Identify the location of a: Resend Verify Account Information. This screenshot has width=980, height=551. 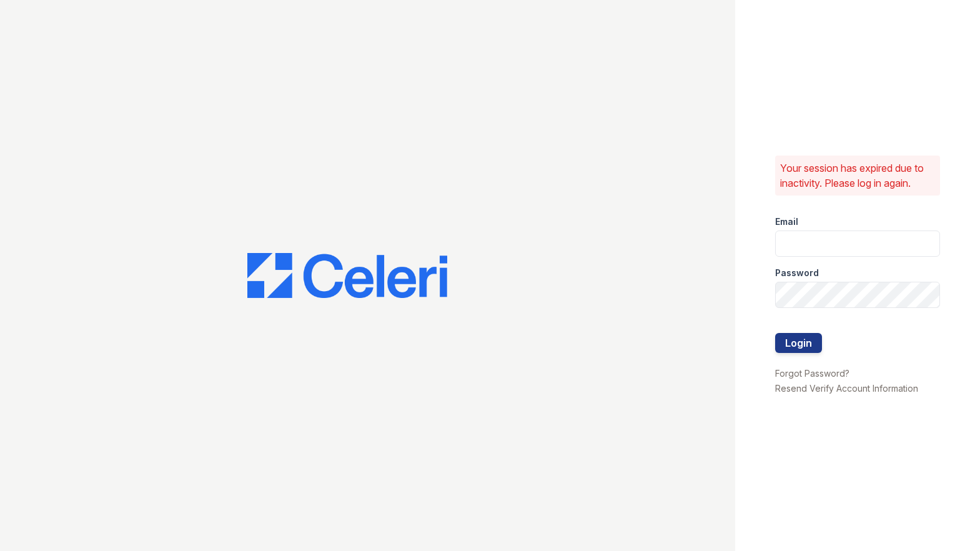
(847, 388).